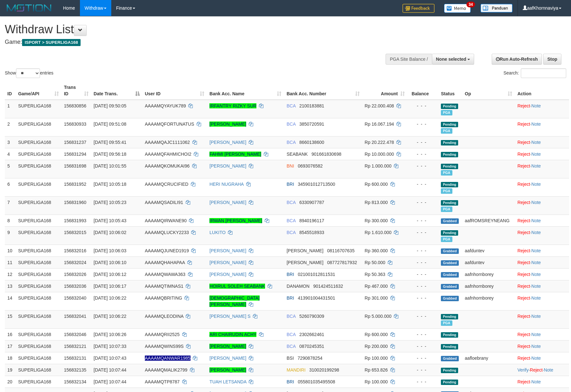 The height and width of the screenshot is (392, 571). I want to click on th: Op: activate to sort column ascending, so click(489, 91).